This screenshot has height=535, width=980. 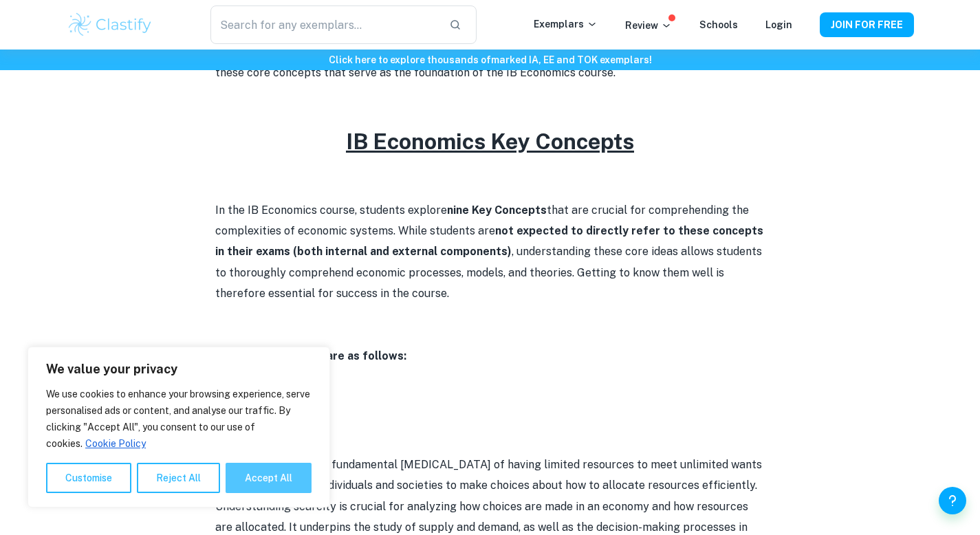 I want to click on button: Customise, so click(x=89, y=478).